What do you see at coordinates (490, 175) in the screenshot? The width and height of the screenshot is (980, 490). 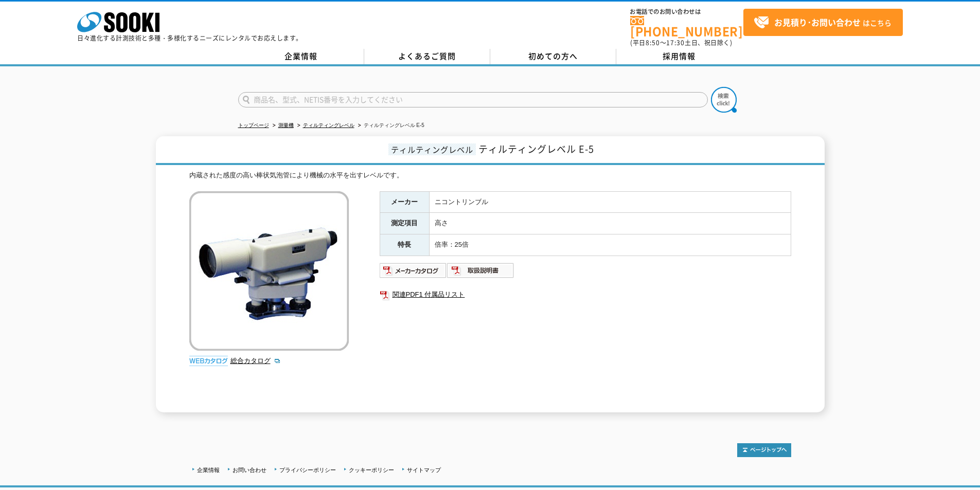 I see `div: 内蔵された感度の高い棒状気泡管により機械の水平を出すレベルです。` at bounding box center [490, 175].